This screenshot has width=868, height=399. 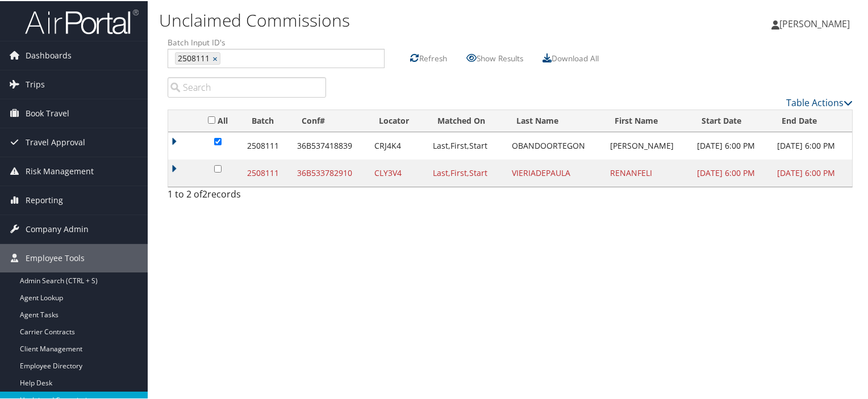 I want to click on span: Reporting, so click(x=45, y=200).